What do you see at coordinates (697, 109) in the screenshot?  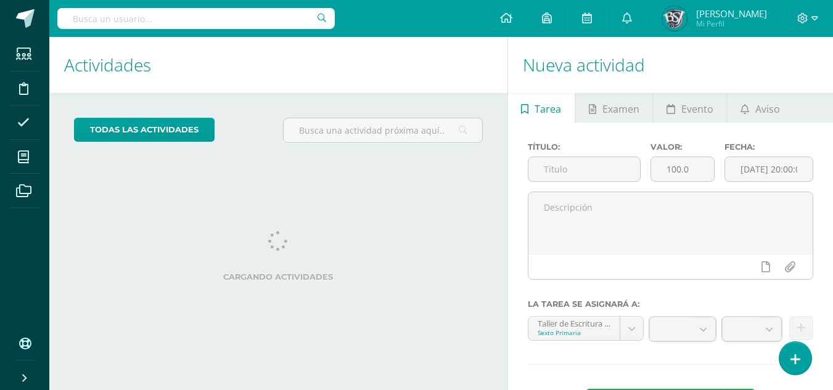 I see `span: Evento` at bounding box center [697, 109].